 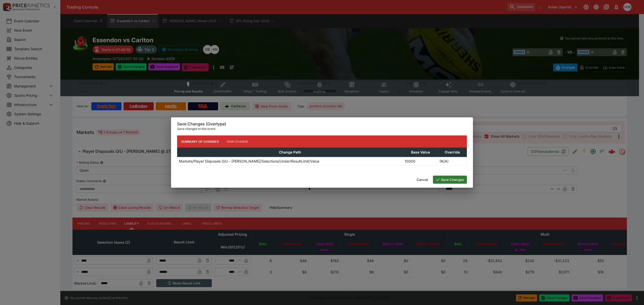 What do you see at coordinates (450, 180) in the screenshot?
I see `button: Save Changes` at bounding box center [450, 180].